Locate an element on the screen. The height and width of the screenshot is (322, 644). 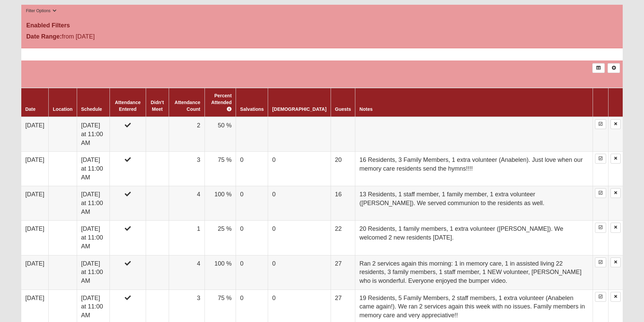
a: Schedule is located at coordinates (92, 109).